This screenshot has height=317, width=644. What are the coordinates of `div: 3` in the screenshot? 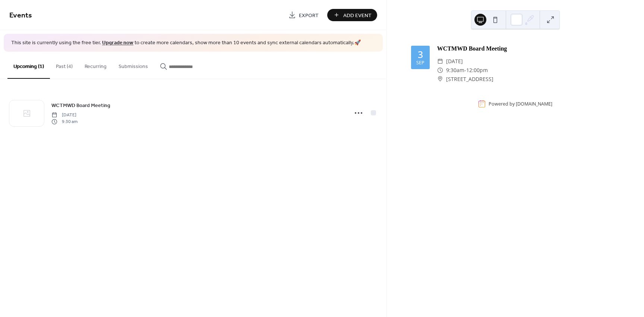 It's located at (420, 54).